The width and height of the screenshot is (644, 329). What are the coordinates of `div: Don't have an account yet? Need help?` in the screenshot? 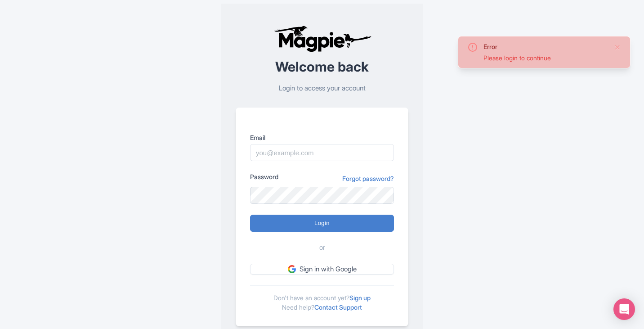 It's located at (322, 299).